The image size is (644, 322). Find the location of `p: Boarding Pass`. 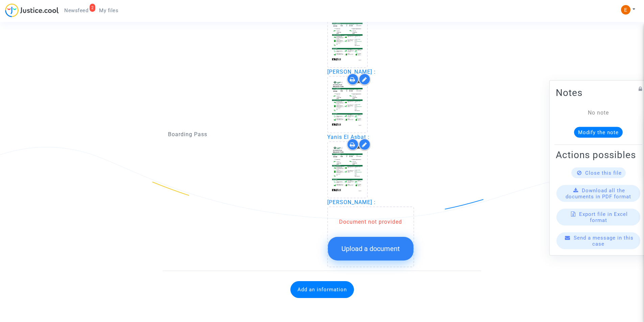

p: Boarding Pass is located at coordinates (242, 134).